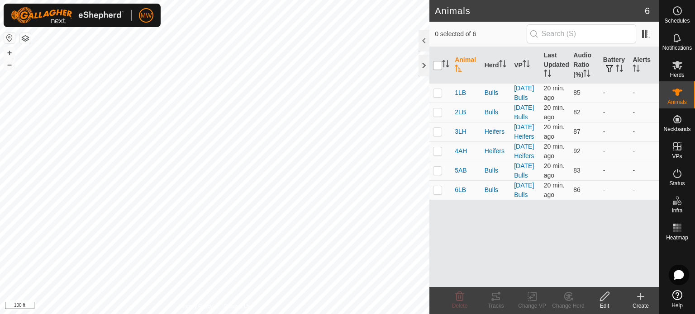 This screenshot has width=695, height=314. What do you see at coordinates (677, 102) in the screenshot?
I see `span: Animals` at bounding box center [677, 102].